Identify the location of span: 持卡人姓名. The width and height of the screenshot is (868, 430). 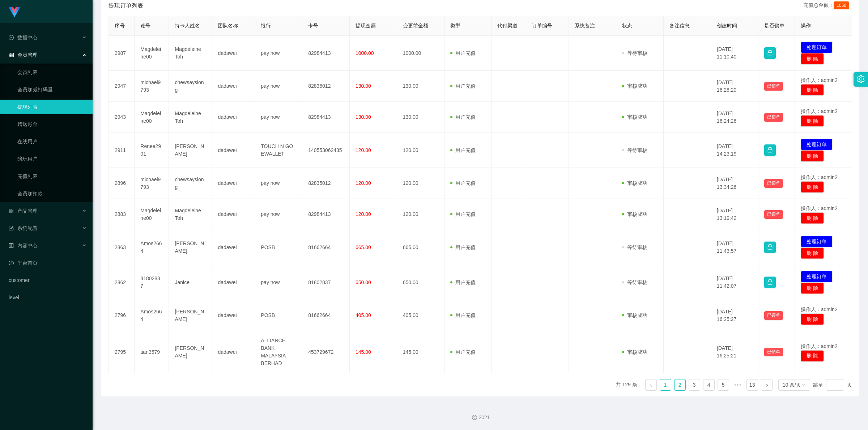
(187, 26).